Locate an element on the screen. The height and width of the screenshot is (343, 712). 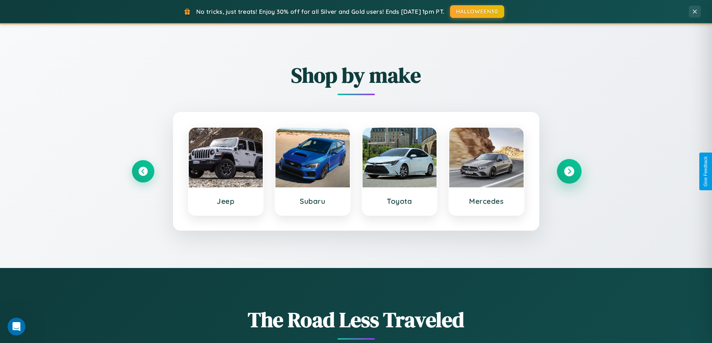
h3: Toyota is located at coordinates (399, 201).